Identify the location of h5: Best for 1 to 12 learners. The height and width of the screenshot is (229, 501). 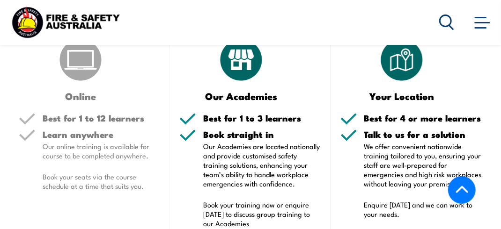
(102, 118).